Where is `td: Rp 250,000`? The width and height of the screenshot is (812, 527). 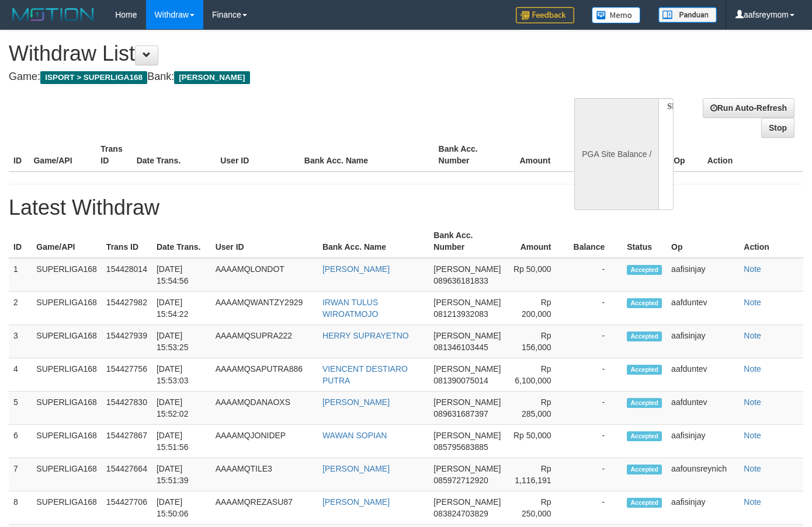 td: Rp 250,000 is located at coordinates (537, 508).